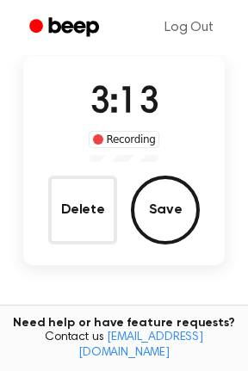  What do you see at coordinates (65, 28) in the screenshot?
I see `a: Beep` at bounding box center [65, 28].